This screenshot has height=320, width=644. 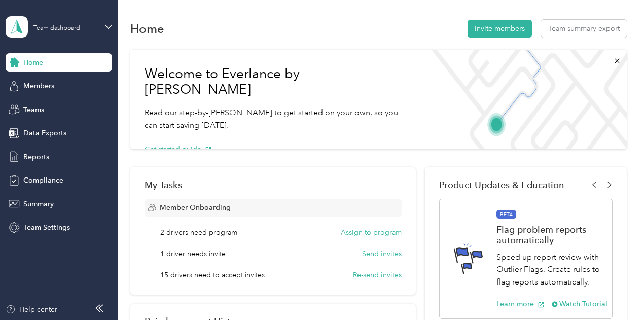 What do you see at coordinates (33, 109) in the screenshot?
I see `span: Teams` at bounding box center [33, 109].